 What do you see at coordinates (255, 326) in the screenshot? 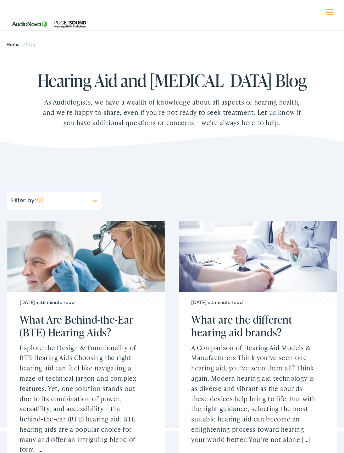
I see `h2: What are the different hearing aid brands?` at bounding box center [255, 326].